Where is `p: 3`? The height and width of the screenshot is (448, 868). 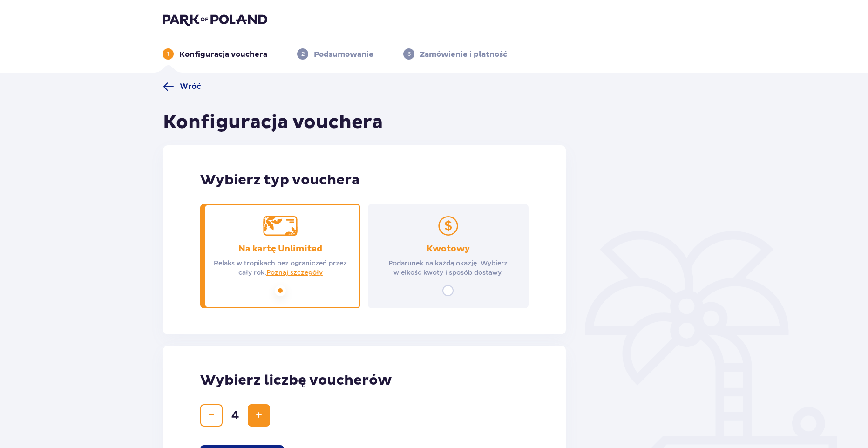 p: 3 is located at coordinates (409, 54).